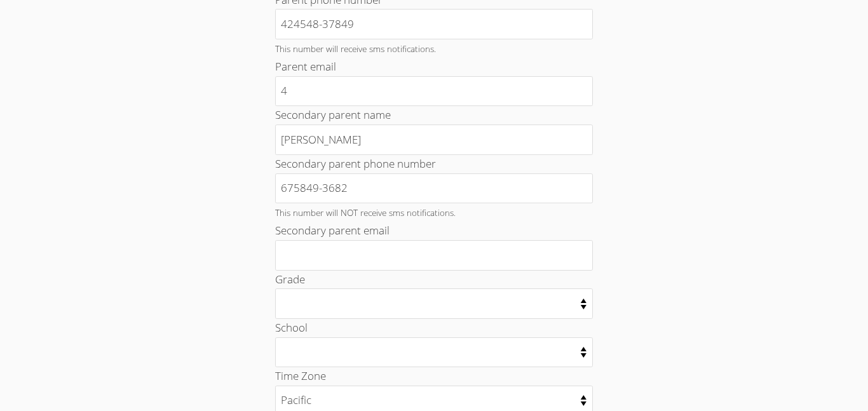  What do you see at coordinates (333, 115) in the screenshot?
I see `label: Secondary parent name` at bounding box center [333, 115].